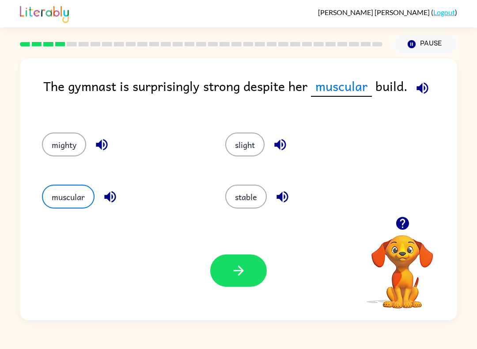  Describe the element at coordinates (402, 265) in the screenshot. I see `video: Your browser must support playing .mp4 files to use Literably. Please try using another browser.` at that location.